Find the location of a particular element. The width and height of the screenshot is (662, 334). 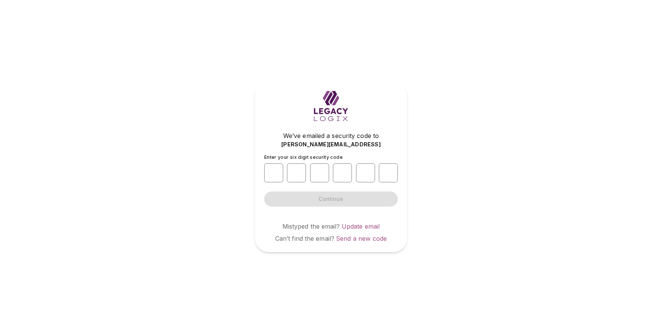

a: Send a new code is located at coordinates (361, 239).